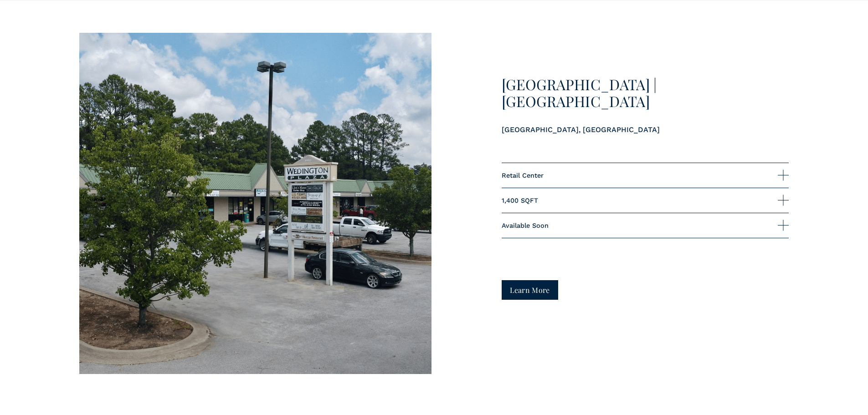 The image size is (868, 415). What do you see at coordinates (640, 200) in the screenshot?
I see `span: 1,400 SQFT` at bounding box center [640, 200].